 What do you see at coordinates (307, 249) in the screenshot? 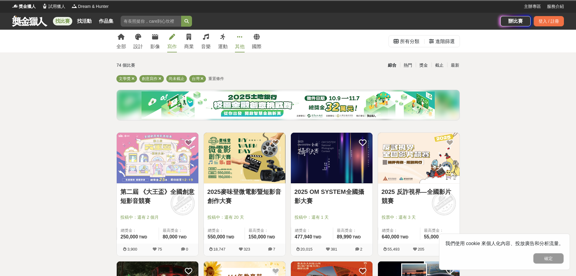
I see `span: 20,015` at bounding box center [307, 249].